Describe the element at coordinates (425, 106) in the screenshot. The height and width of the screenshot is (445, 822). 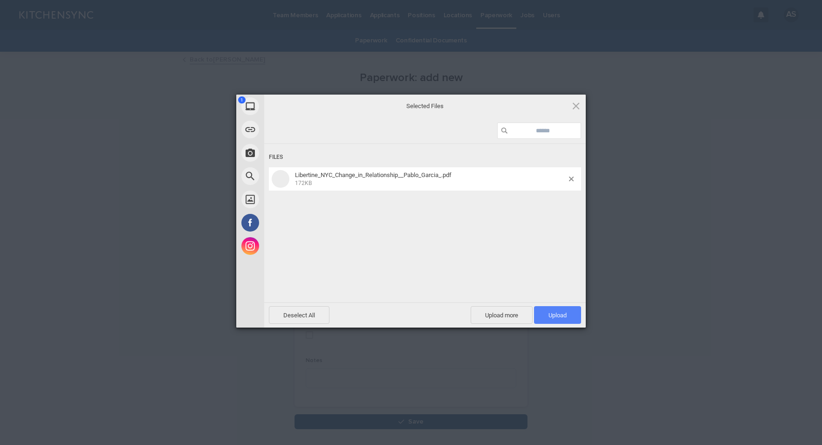
I see `span: Selected Files` at that location.